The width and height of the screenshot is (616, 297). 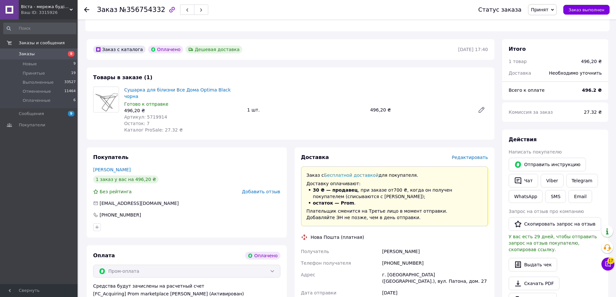 I want to click on span: Артикул: 5719914, so click(x=146, y=117).